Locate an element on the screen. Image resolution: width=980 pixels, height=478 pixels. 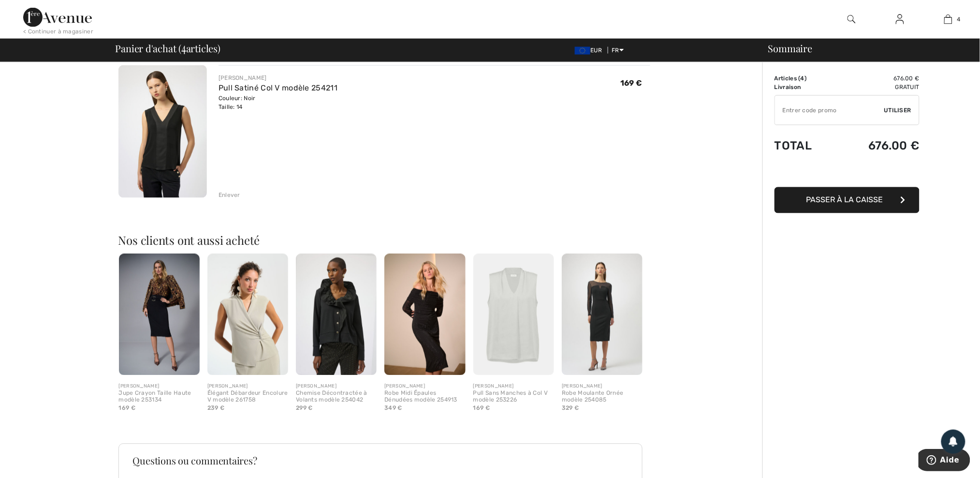
img: Pull Sans Manches à Col V modèle 253226 is located at coordinates (514, 315).